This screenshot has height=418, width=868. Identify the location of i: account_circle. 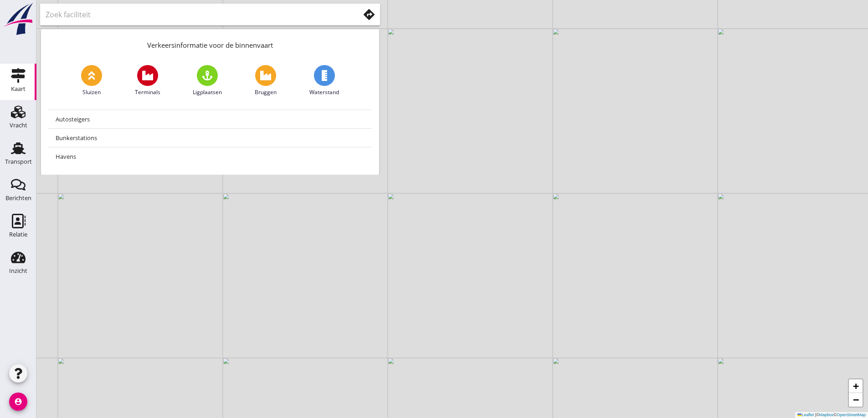
(18, 402).